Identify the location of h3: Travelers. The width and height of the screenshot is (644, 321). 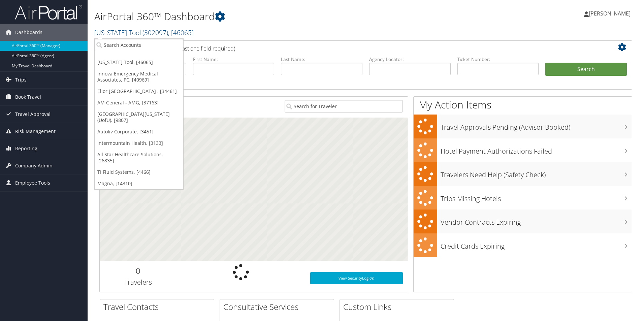
(138, 282).